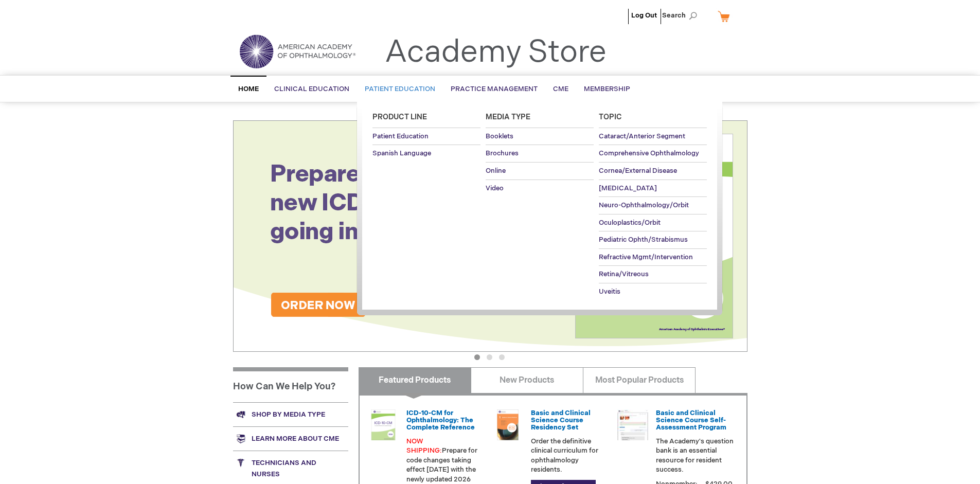 The height and width of the screenshot is (484, 980). I want to click on span: Online, so click(495, 171).